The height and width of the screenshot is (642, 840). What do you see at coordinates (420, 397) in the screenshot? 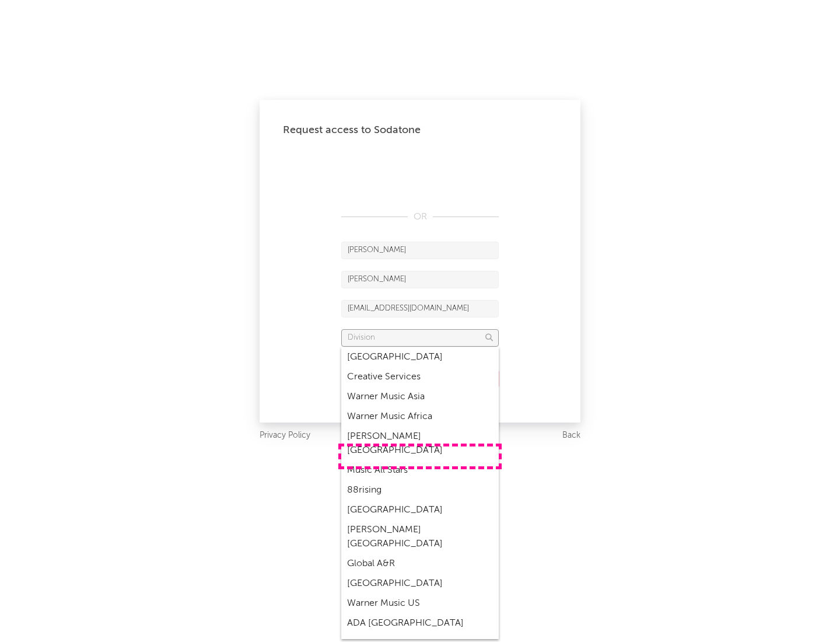
I see `div: Warner Music Asia` at bounding box center [420, 397].